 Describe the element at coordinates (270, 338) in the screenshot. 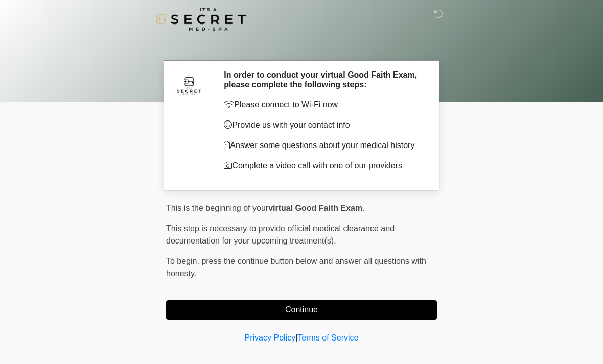

I see `a: Privacy Policy` at that location.